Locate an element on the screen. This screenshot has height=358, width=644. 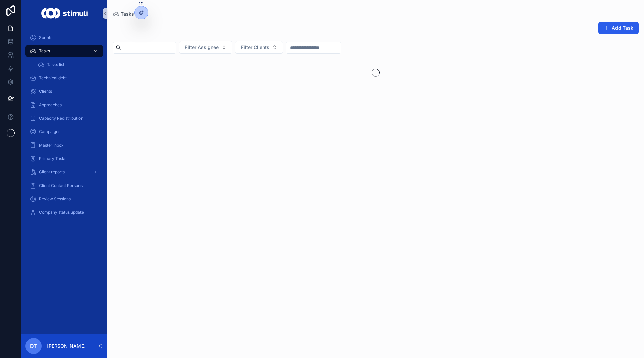
a: Tasks list is located at coordinates (68, 65).